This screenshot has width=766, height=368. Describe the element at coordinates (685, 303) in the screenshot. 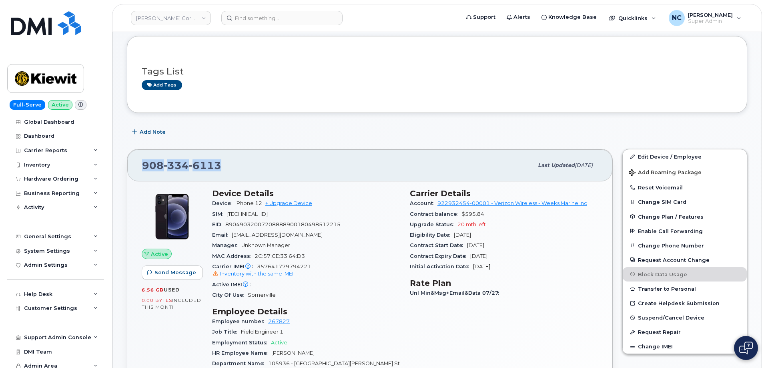

I see `a: Create Helpdesk Submission` at that location.